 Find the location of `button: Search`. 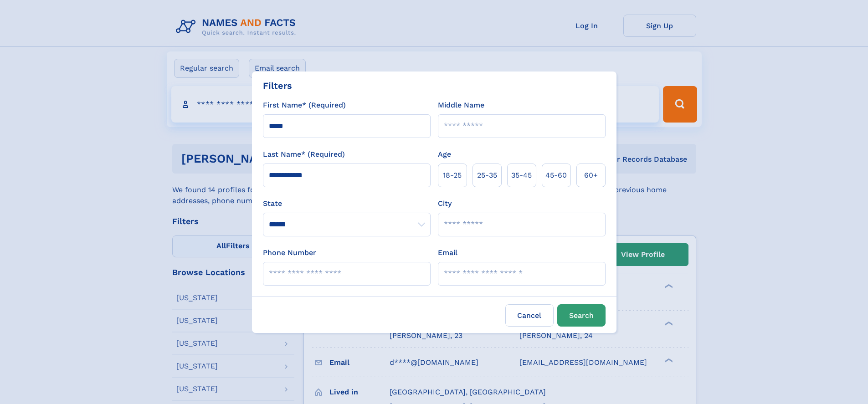

button: Search is located at coordinates (582, 315).